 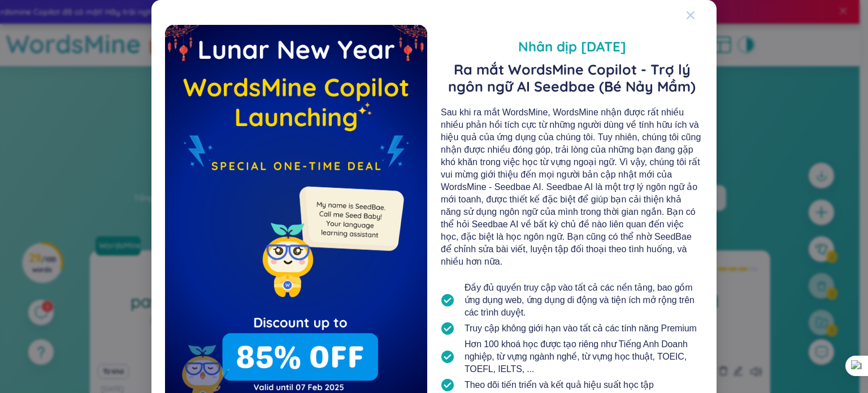 I want to click on span: Ra mắt WordsMine Copilot - Trợ lý ngôn ngữ AI Seedbae (Bé Nảy Mầm), so click(x=572, y=78).